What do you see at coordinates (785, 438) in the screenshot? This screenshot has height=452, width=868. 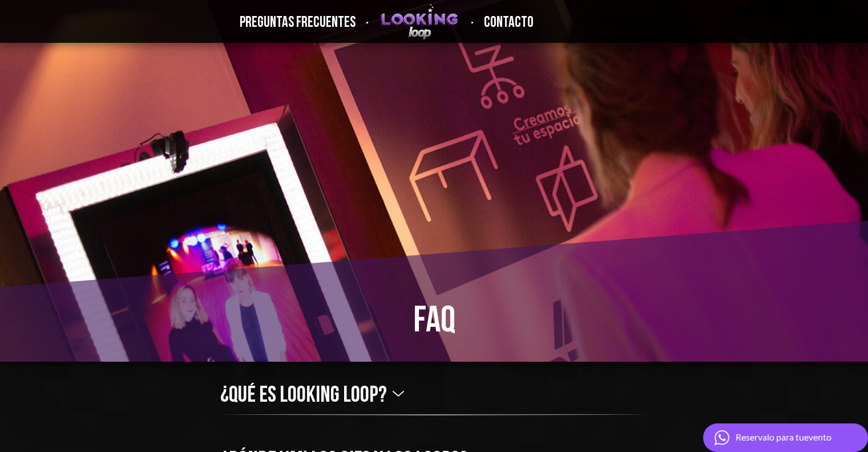 I see `a: Reservalo para tuevento` at bounding box center [785, 438].